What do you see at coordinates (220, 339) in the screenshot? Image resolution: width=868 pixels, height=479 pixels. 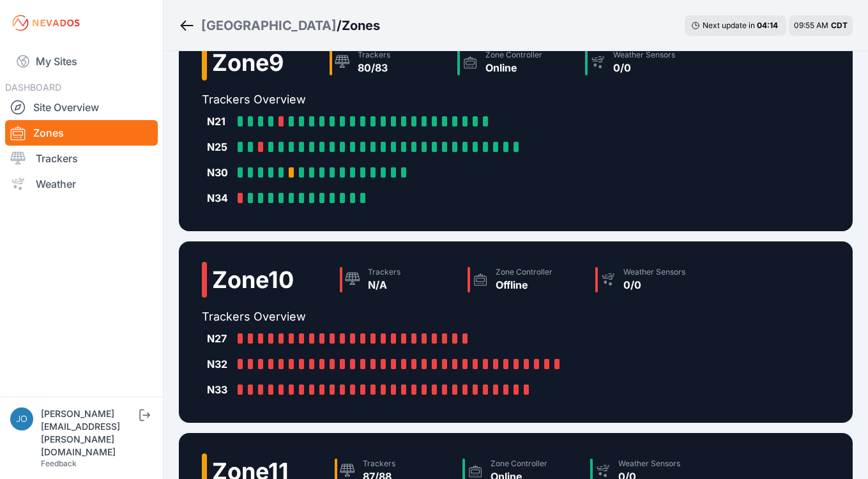 I see `div: N27` at bounding box center [220, 339].